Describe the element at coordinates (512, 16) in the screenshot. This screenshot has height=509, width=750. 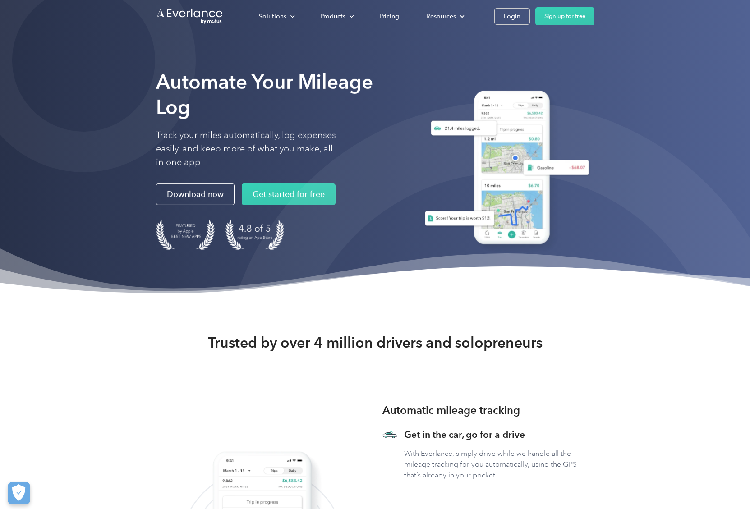
I see `a: Login` at that location.